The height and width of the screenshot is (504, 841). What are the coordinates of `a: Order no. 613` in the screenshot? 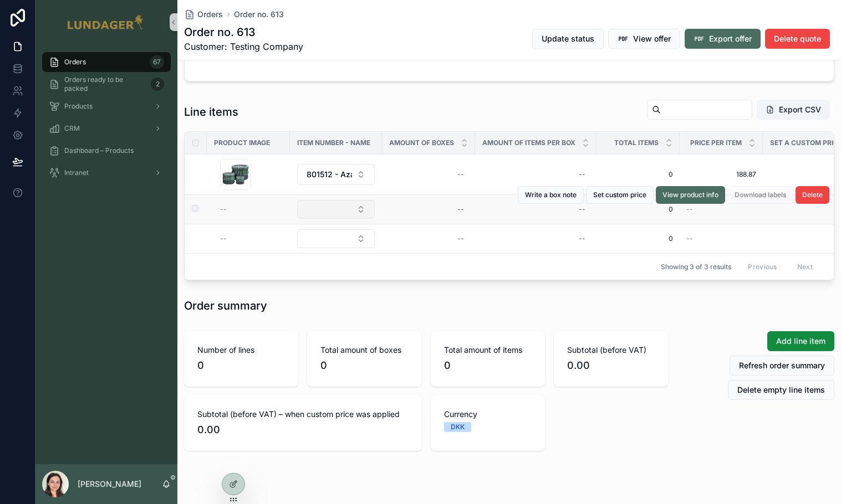 It's located at (259, 14).